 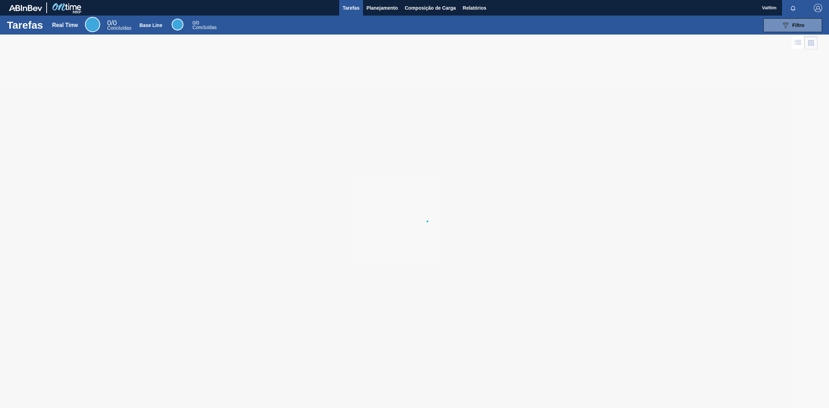 What do you see at coordinates (793, 25) in the screenshot?
I see `button: Filtro` at bounding box center [793, 25].